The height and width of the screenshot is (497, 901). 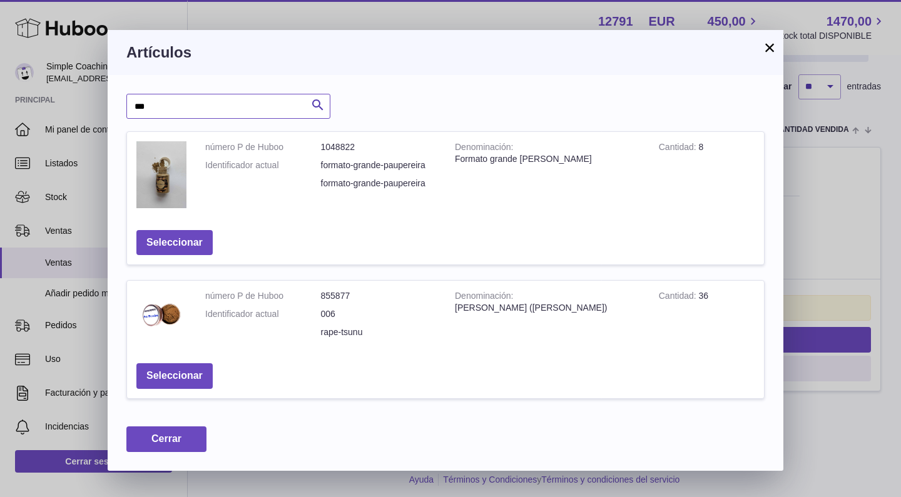 What do you see at coordinates (166, 439) in the screenshot?
I see `button: Cerrar` at bounding box center [166, 439].